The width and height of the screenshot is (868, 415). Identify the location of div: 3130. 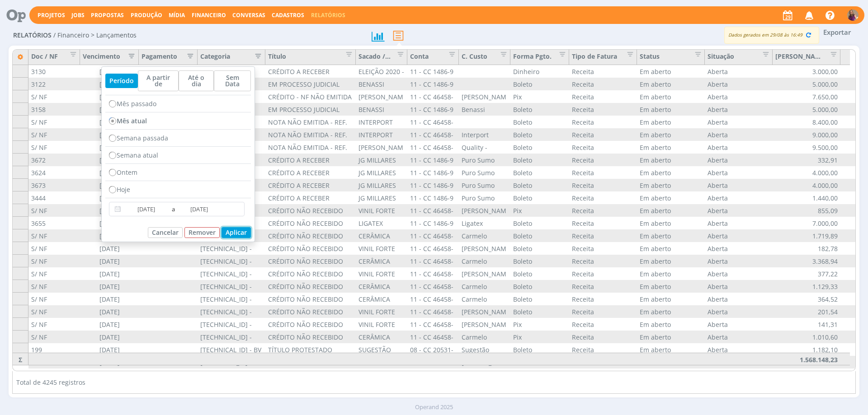
(54, 72).